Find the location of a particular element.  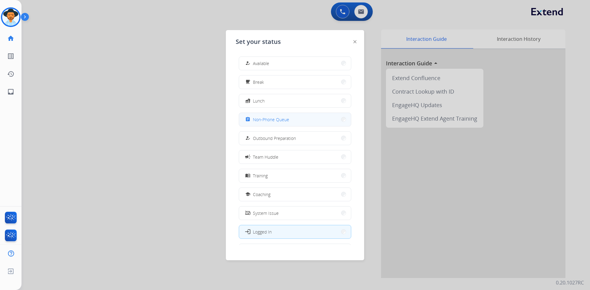

img: avatar is located at coordinates (11, 17).